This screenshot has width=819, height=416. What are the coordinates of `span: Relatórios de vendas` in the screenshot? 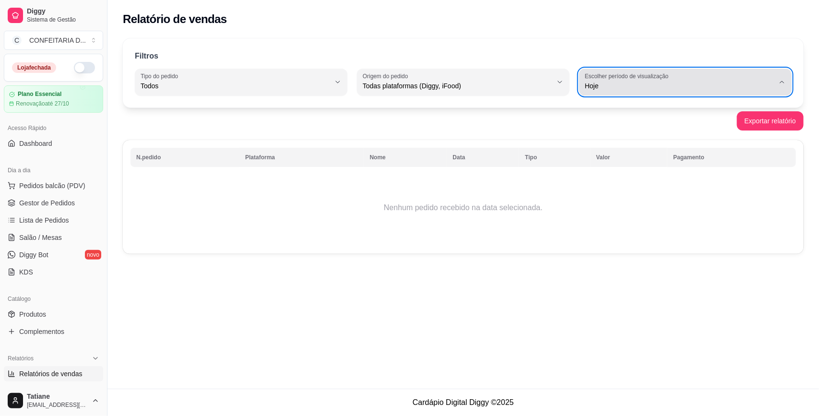 It's located at (51, 374).